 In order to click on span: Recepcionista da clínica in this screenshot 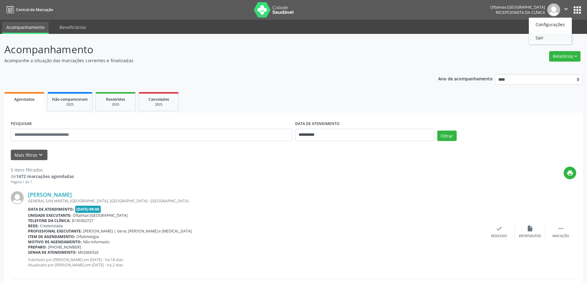, I will do `click(521, 12)`.